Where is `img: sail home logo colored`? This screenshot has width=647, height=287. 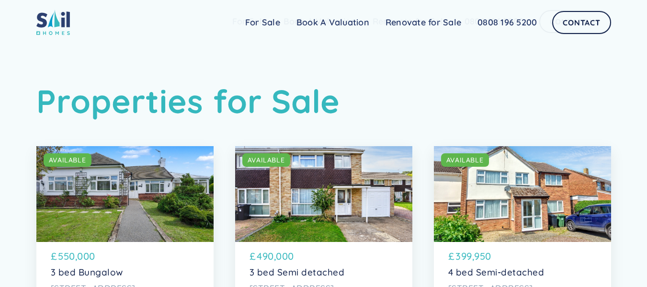
img: sail home logo colored is located at coordinates (53, 22).